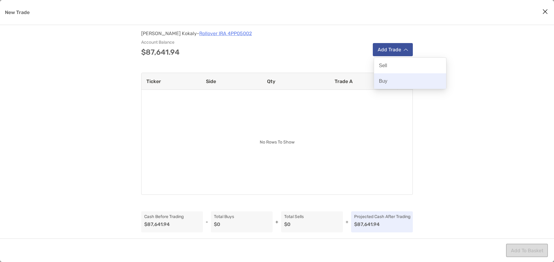  What do you see at coordinates (392, 49) in the screenshot?
I see `button: Add Tradearrow` at bounding box center [392, 49].